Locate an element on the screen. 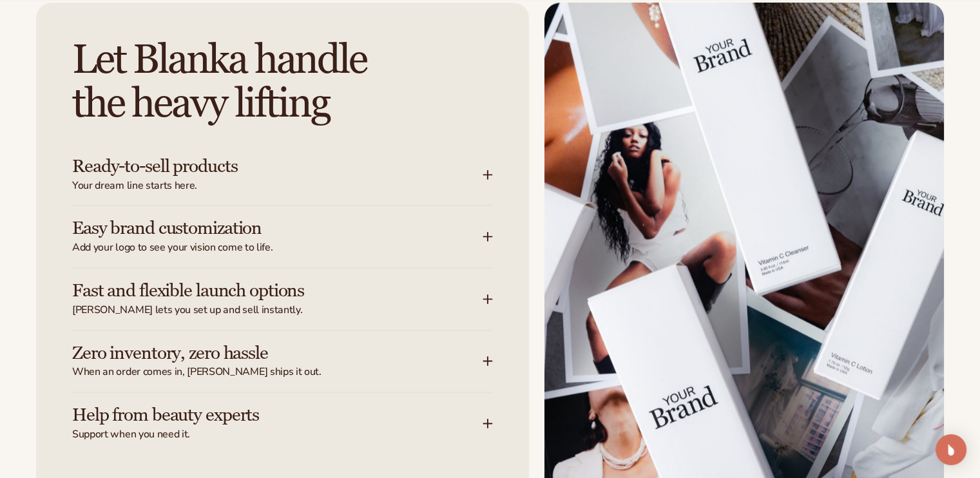 This screenshot has height=478, width=980. h3: Easy brand customization is located at coordinates (257, 228).